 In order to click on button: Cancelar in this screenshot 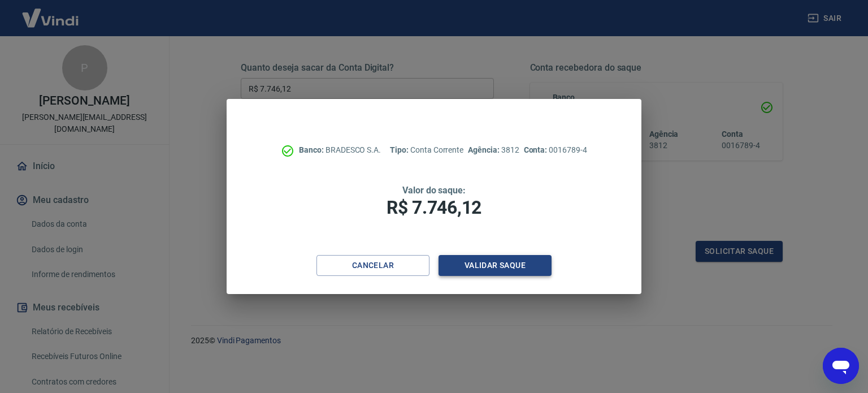, I will do `click(373, 265)`.